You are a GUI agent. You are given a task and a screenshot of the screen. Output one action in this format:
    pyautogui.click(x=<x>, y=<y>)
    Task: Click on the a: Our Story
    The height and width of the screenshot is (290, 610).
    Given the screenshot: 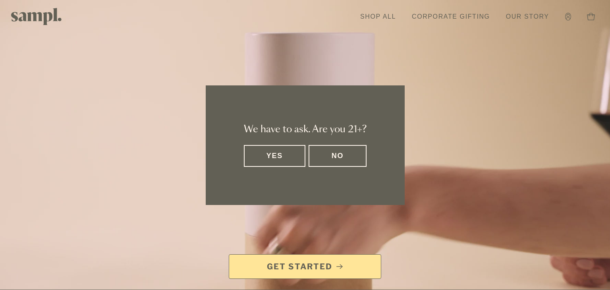 What is the action you would take?
    pyautogui.click(x=527, y=17)
    